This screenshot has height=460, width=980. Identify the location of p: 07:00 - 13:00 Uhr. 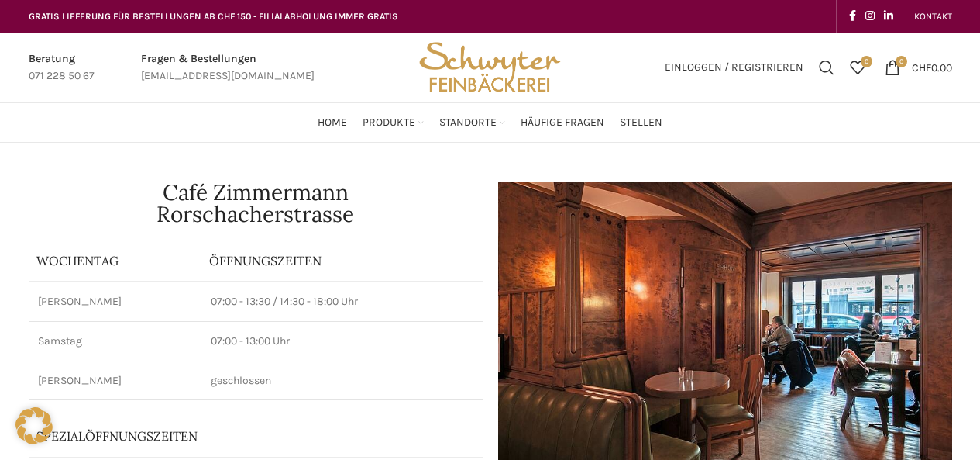
(342, 341).